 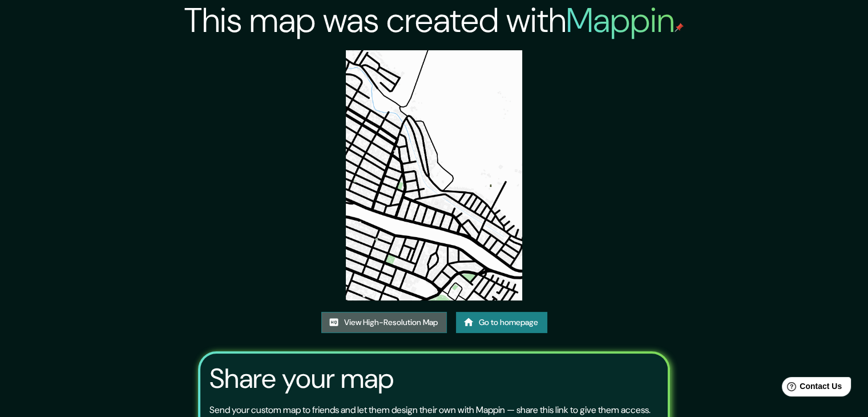 What do you see at coordinates (501, 322) in the screenshot?
I see `a: Go to homepage` at bounding box center [501, 322].